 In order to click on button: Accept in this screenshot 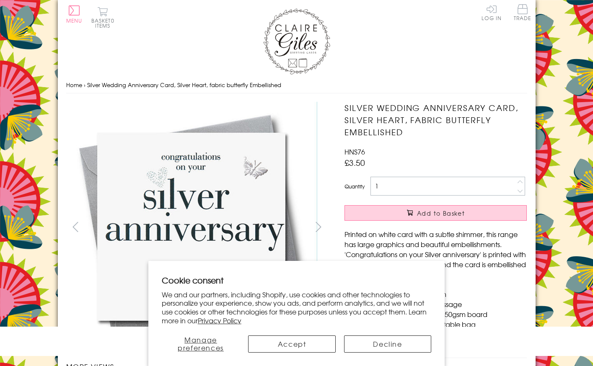, I will do `click(292, 344)`.